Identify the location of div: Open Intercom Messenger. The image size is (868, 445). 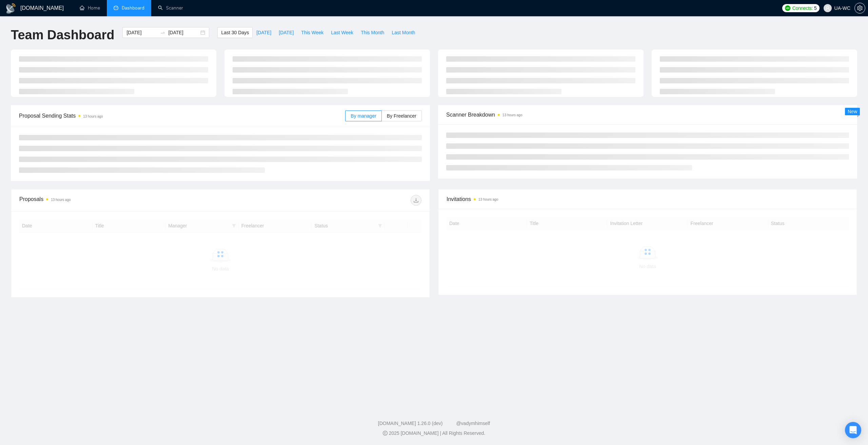
(853, 430).